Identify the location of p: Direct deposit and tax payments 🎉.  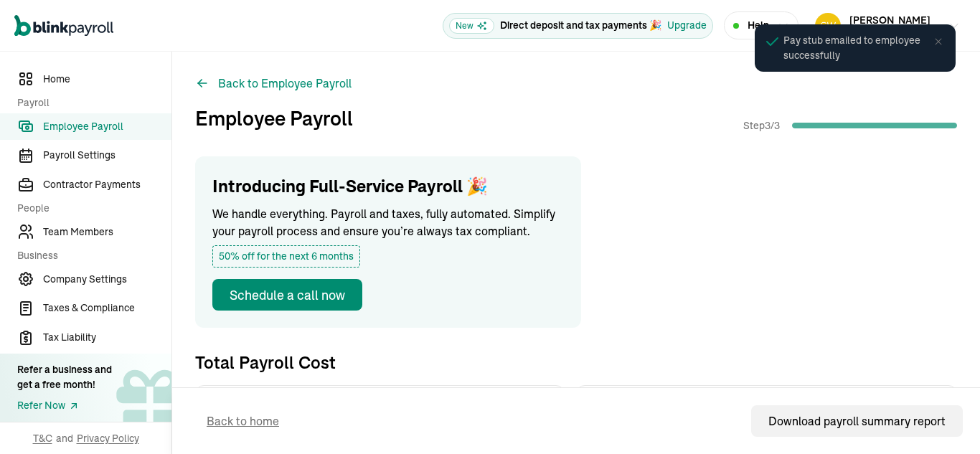
(580, 25).